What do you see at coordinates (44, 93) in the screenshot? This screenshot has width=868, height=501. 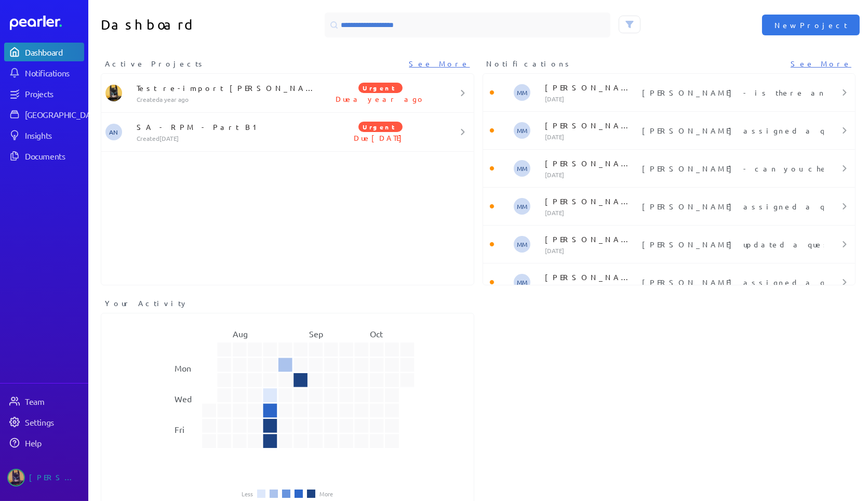 I see `a: Projects` at bounding box center [44, 93].